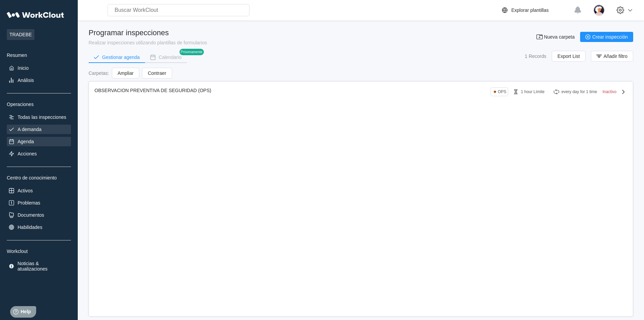  Describe the element at coordinates (39, 214) in the screenshot. I see `a: Documentos` at that location.